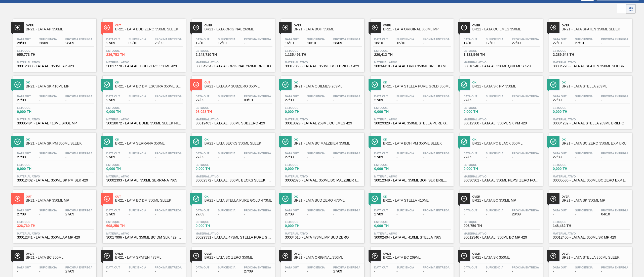 The width and height of the screenshot is (644, 277). What do you see at coordinates (412, 180) in the screenshot?
I see `span: 30012349 - LATA AL. 350ML BOH SLK BRILHO 429` at bounding box center [412, 180].